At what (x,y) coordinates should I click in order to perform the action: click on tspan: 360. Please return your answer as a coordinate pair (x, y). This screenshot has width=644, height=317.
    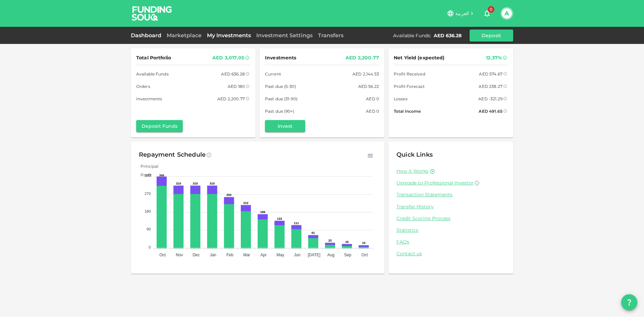
    Looking at the image, I should click on (147, 175).